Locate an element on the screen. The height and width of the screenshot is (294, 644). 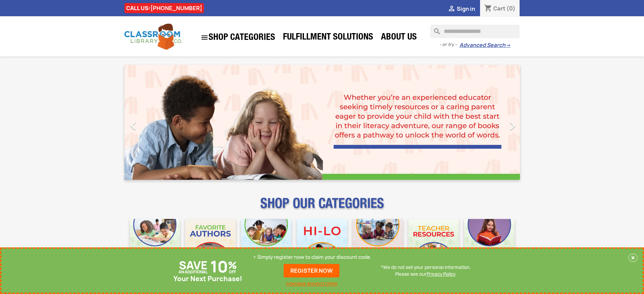
img: CLC_HiLo_Mobile.jpg is located at coordinates (322, 243).